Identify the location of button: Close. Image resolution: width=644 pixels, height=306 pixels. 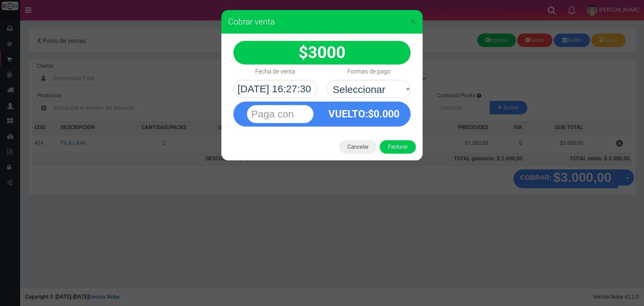
(413, 22).